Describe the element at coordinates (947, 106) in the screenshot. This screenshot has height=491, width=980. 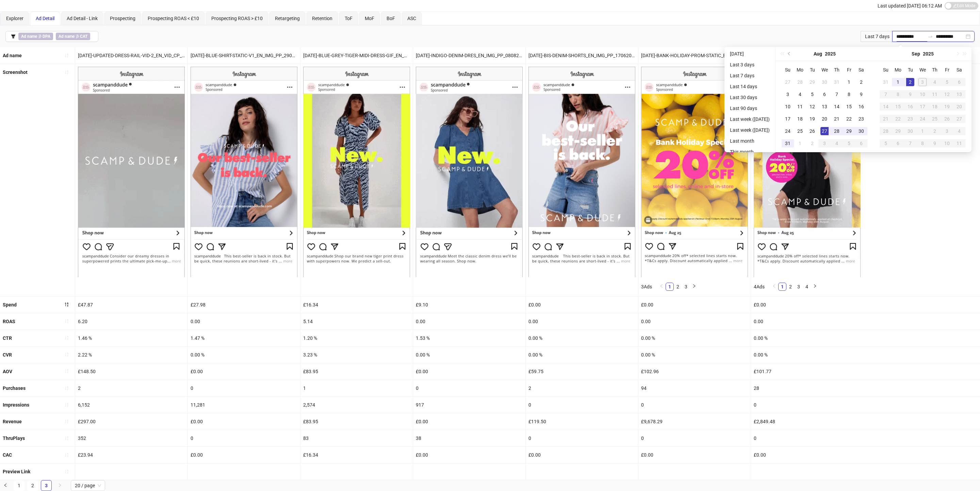
I see `td: 2025-09-19` at that location.